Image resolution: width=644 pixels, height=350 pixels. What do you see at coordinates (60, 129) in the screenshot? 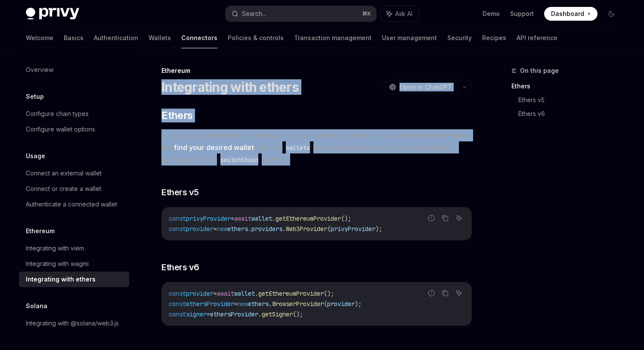
I see `div: Configure wallet options` at bounding box center [60, 129].